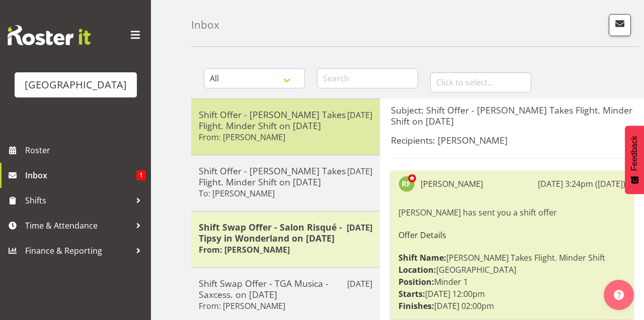 The image size is (644, 320). Describe the element at coordinates (635, 153) in the screenshot. I see `span: Feedback` at that location.